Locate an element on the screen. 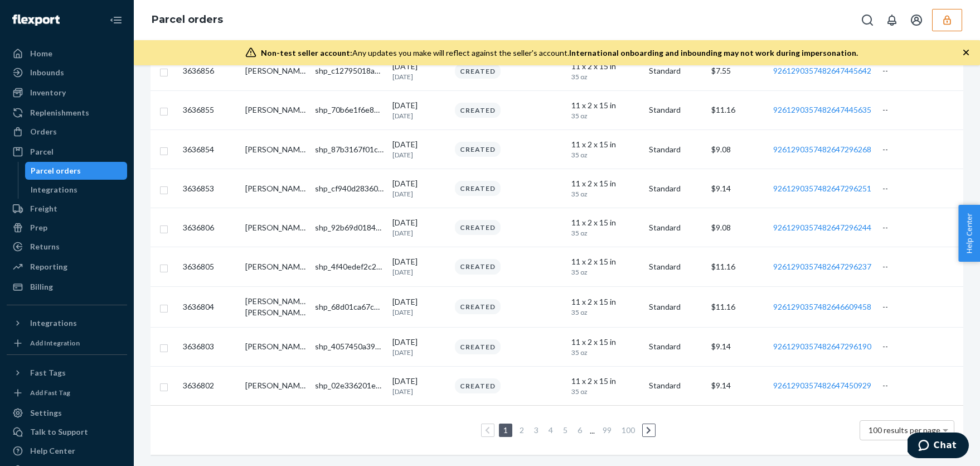  button: Open Search Box is located at coordinates (868, 20).